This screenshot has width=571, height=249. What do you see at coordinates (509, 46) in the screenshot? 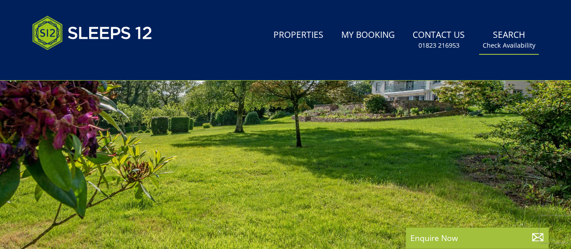
I see `small: Check Availability` at bounding box center [509, 46].